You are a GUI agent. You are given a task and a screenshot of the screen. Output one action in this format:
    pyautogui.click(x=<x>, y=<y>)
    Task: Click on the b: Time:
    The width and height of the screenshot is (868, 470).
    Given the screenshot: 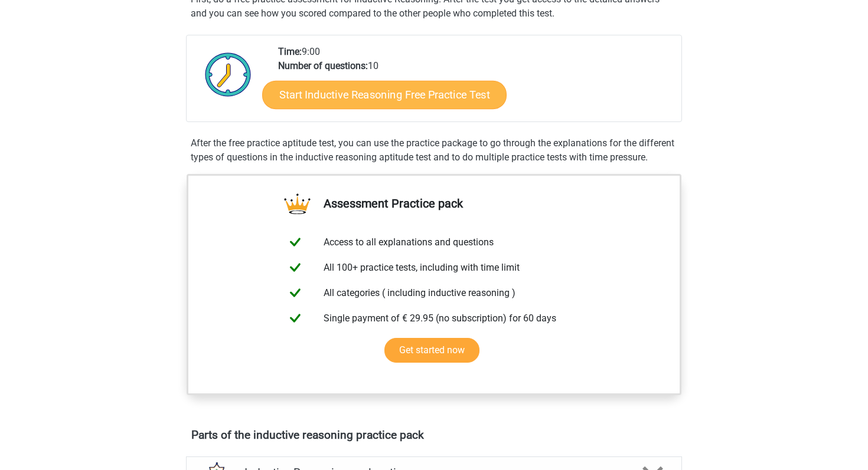 What is the action you would take?
    pyautogui.click(x=290, y=51)
    